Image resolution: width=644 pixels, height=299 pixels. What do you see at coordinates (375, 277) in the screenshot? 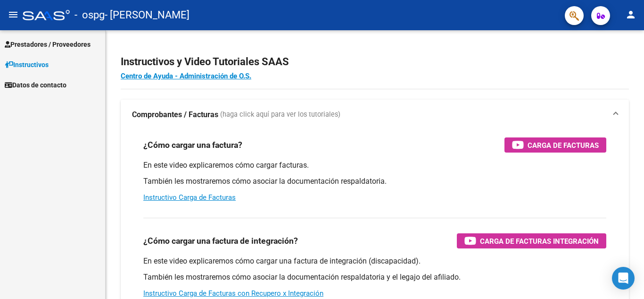
I see `p: También les mostraremos cómo asociar la documentación respaldatoria y el legajo del afiliado.` at bounding box center [375, 277].